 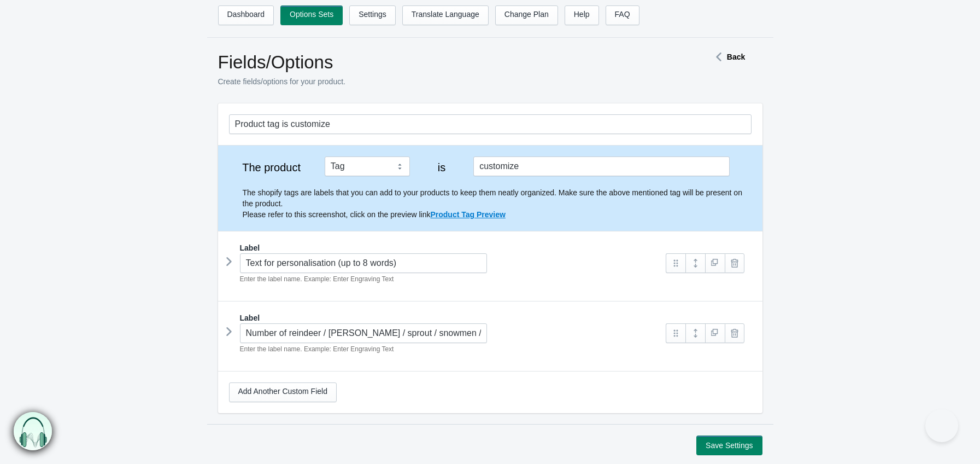 What do you see at coordinates (727, 57) in the screenshot?
I see `a: Back` at bounding box center [727, 57].